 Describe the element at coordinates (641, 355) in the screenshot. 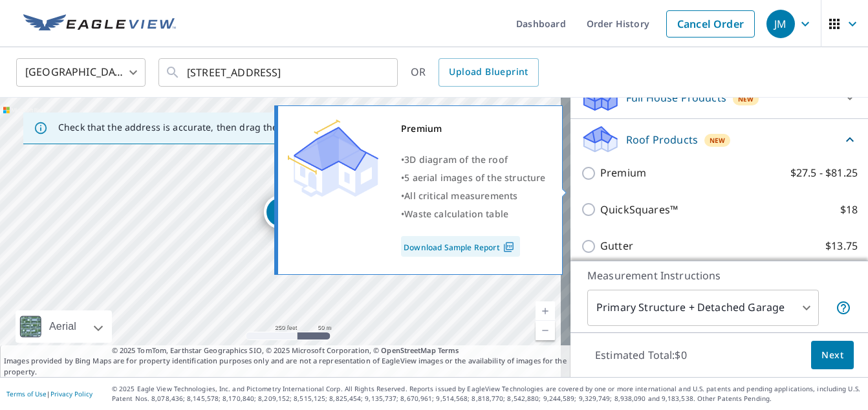

I see `p: Estimated Total: $0` at that location.